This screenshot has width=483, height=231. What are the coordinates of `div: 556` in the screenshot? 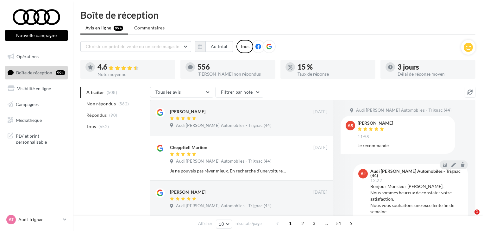 It's located at (234, 67).